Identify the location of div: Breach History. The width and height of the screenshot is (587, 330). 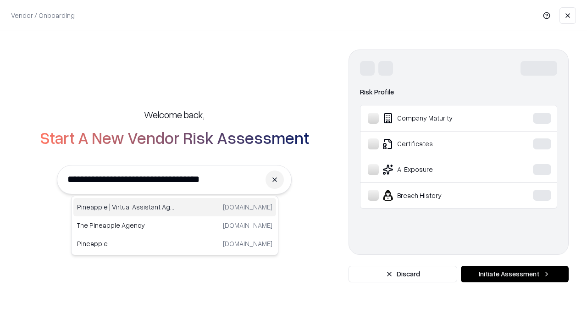
(436, 195).